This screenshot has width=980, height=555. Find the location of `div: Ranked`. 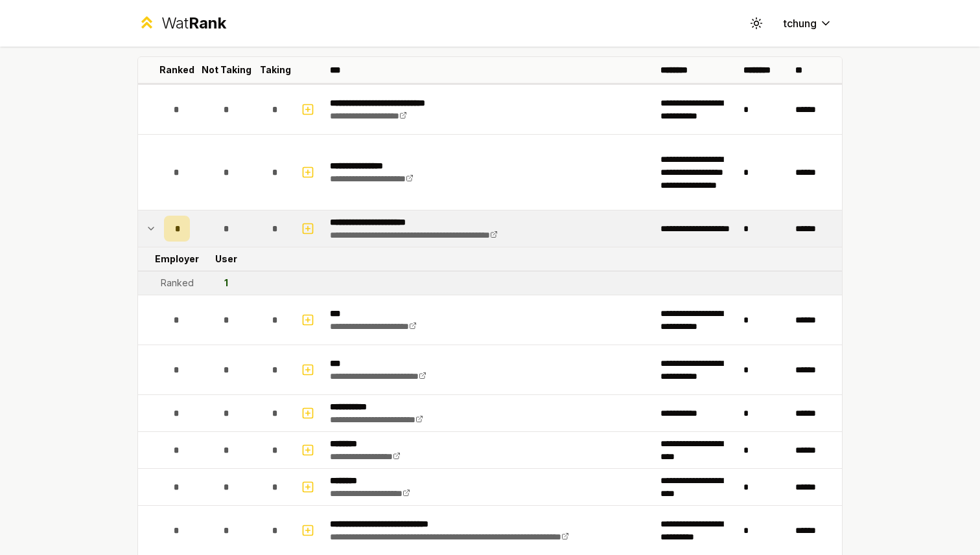

div: Ranked is located at coordinates (177, 283).